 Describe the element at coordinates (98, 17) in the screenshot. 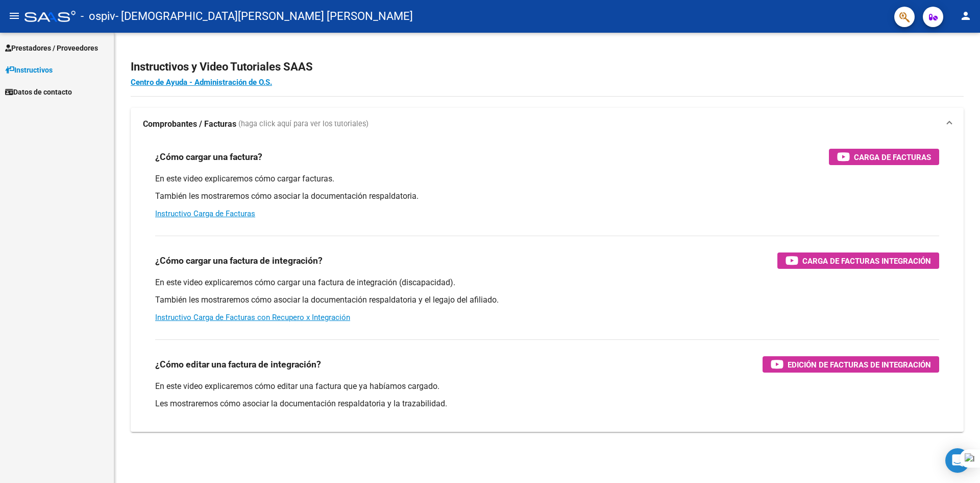

I see `span: - ospiv` at that location.